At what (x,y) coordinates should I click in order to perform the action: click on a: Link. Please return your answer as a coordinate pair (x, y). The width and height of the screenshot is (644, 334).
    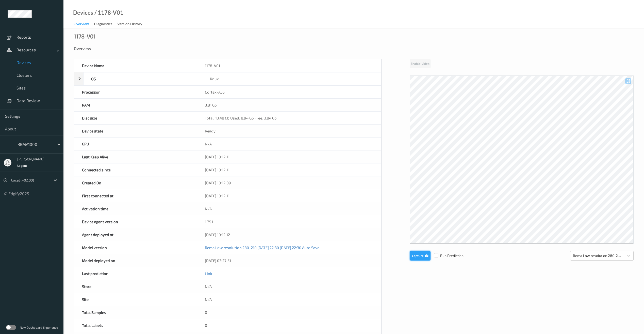
    Looking at the image, I should click on (208, 273).